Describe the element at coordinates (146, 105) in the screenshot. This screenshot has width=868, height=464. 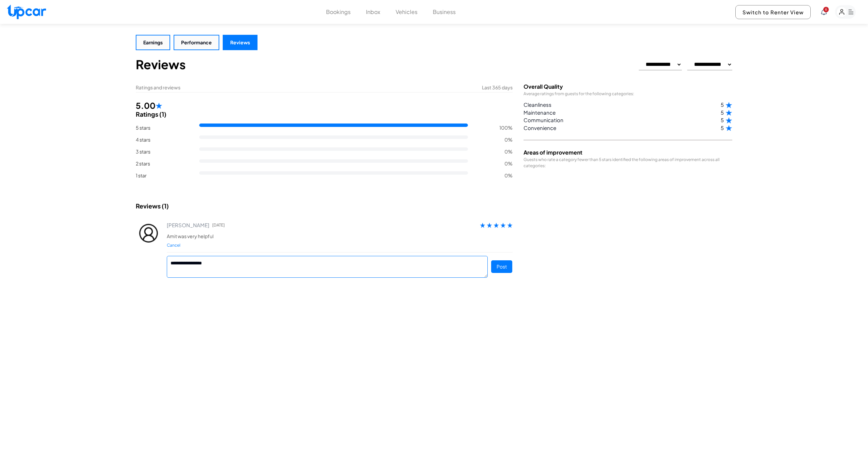
I see `h2: 5.00` at that location.